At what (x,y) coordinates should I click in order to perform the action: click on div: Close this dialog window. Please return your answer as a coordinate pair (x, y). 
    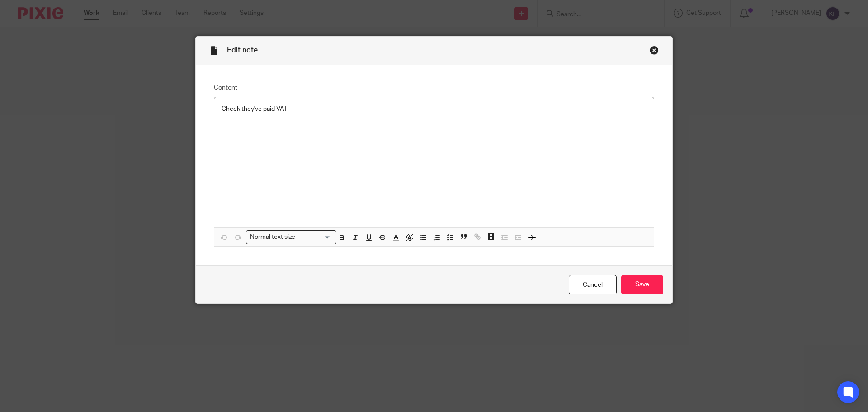
    Looking at the image, I should click on (655, 50).